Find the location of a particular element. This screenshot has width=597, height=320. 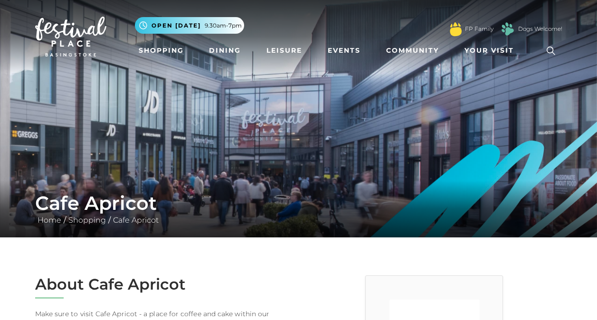

h1: Cafe Apricot is located at coordinates (299, 203).